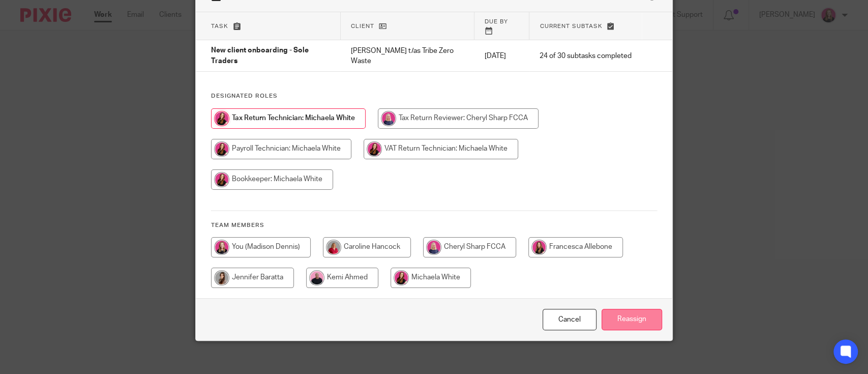  I want to click on a: Close this dialog window, so click(570, 319).